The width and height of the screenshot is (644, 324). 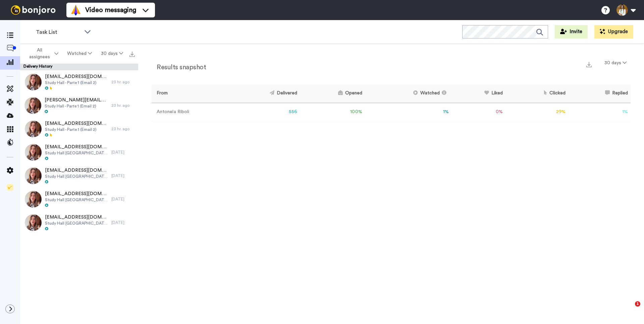 I want to click on img: bj-logo-header-white.svg, so click(x=33, y=10).